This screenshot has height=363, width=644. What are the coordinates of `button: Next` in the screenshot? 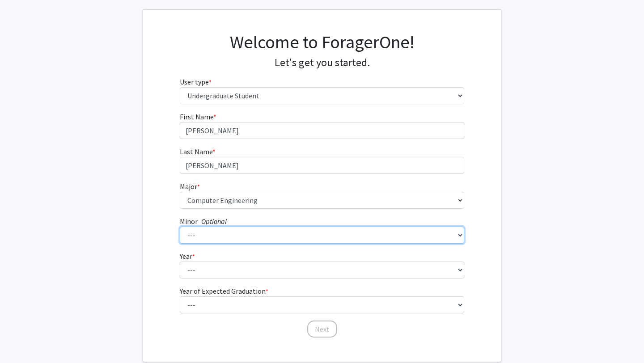 It's located at (322, 329).